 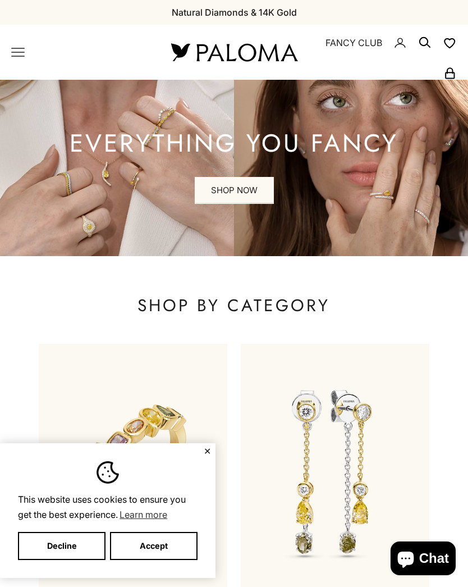 What do you see at coordinates (354, 43) in the screenshot?
I see `a: FANCY CLUB` at bounding box center [354, 43].